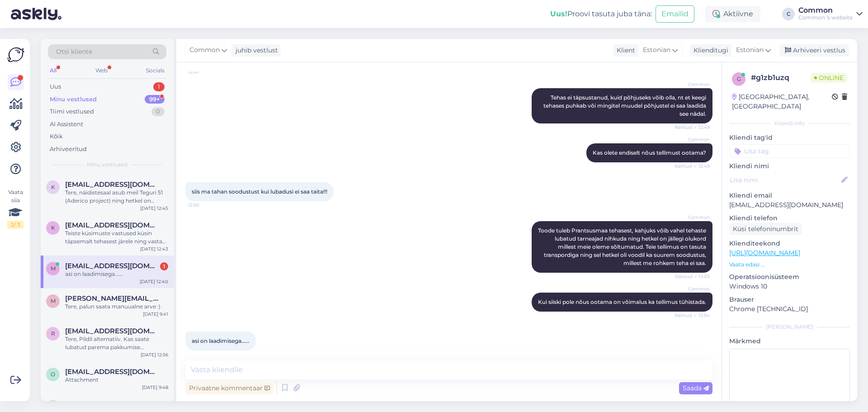  I want to click on span: Nähtud ✓ 12:53, so click(693, 276).